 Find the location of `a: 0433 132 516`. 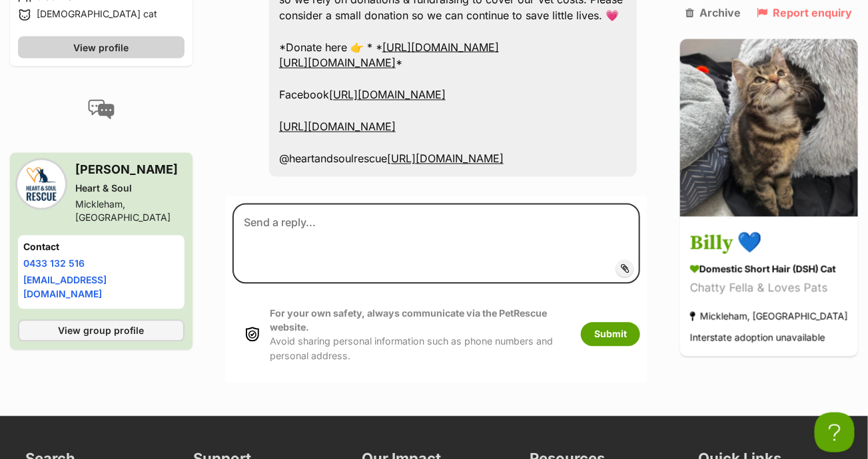

a: 0433 132 516 is located at coordinates (54, 264).